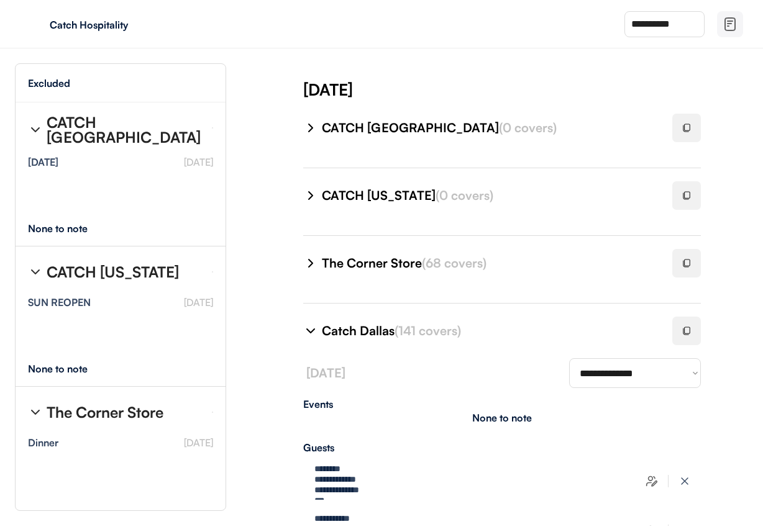 The width and height of the screenshot is (763, 532). What do you see at coordinates (730, 24) in the screenshot?
I see `img: file-02.svg` at bounding box center [730, 24].